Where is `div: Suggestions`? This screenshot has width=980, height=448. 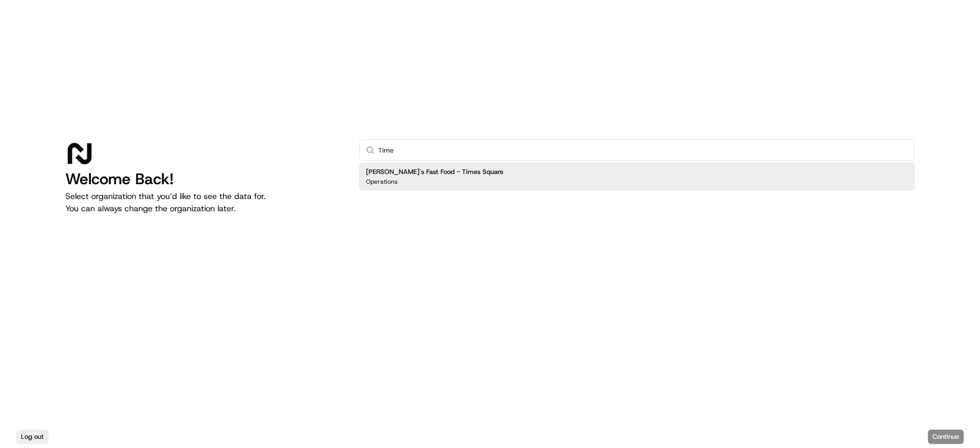
div: Suggestions is located at coordinates (637, 176).